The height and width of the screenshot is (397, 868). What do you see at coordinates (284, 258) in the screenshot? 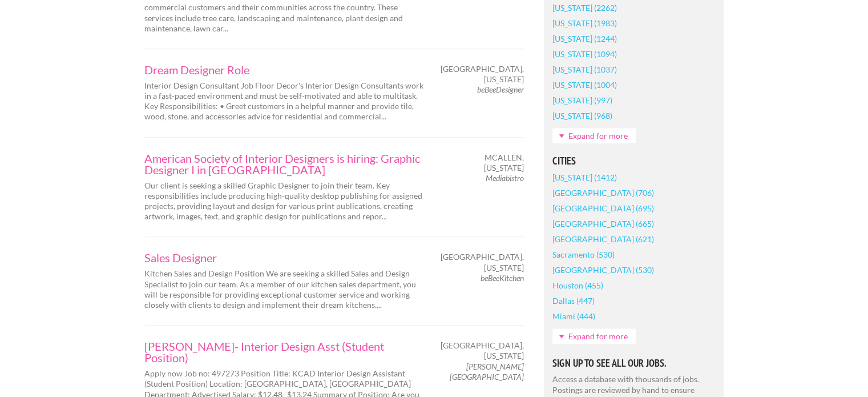
I see `a: Sales Designer` at bounding box center [284, 258].